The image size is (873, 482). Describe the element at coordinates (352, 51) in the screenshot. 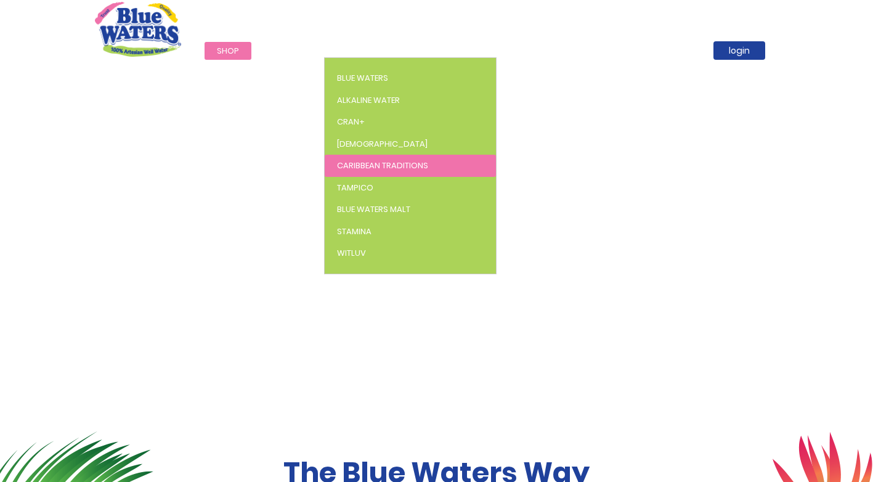

I see `span: Brands` at that location.